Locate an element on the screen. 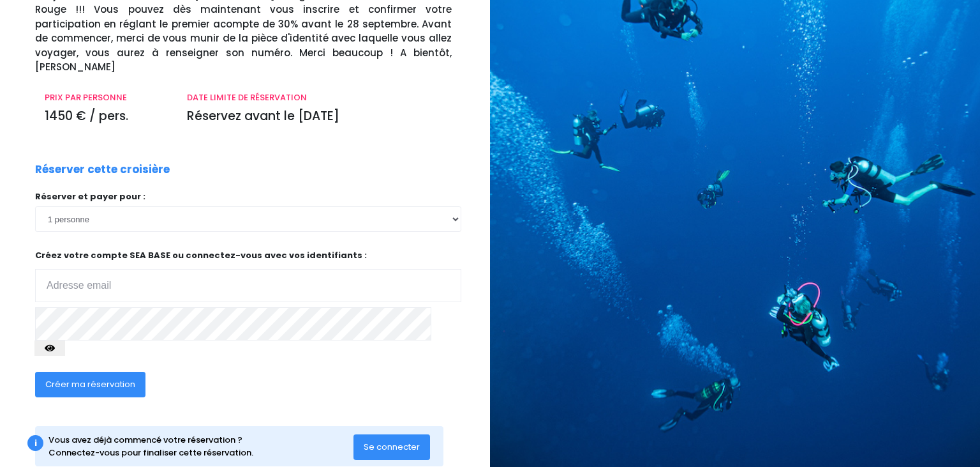 Image resolution: width=980 pixels, height=467 pixels. span: Créer ma réservation is located at coordinates (90, 384).